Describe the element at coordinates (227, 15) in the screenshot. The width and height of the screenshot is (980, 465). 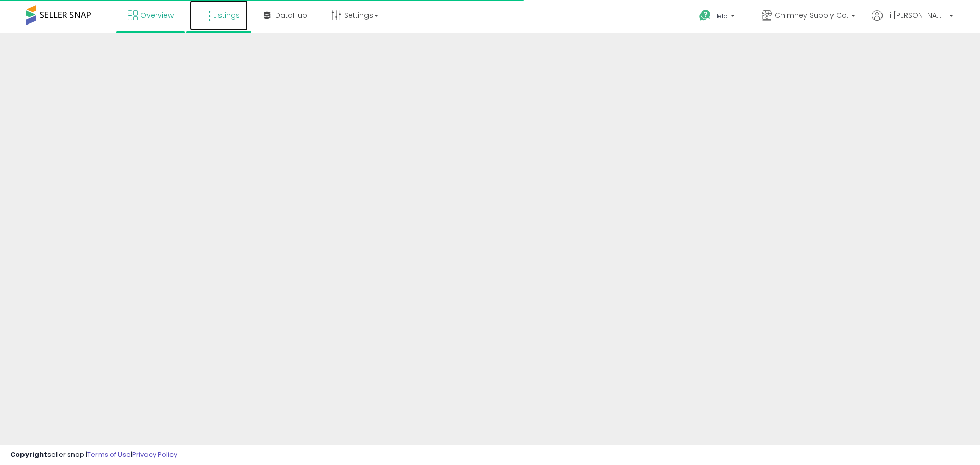
I see `span: Listings` at that location.